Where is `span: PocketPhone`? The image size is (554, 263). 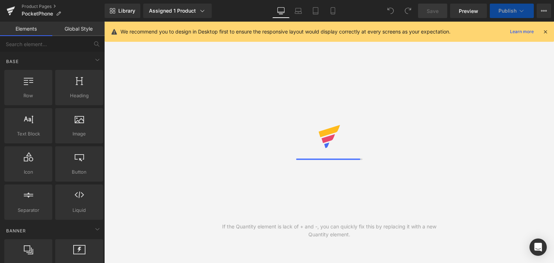 span: PocketPhone is located at coordinates (37, 14).